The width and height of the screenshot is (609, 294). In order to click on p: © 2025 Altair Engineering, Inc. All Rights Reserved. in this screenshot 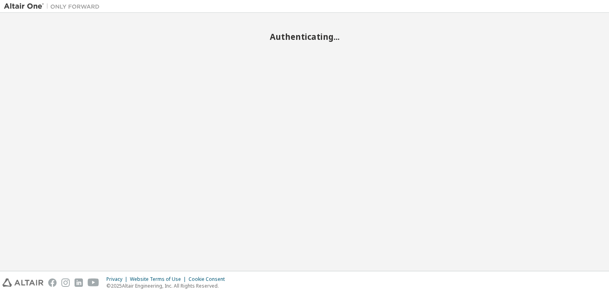, I will do `click(168, 286)`.